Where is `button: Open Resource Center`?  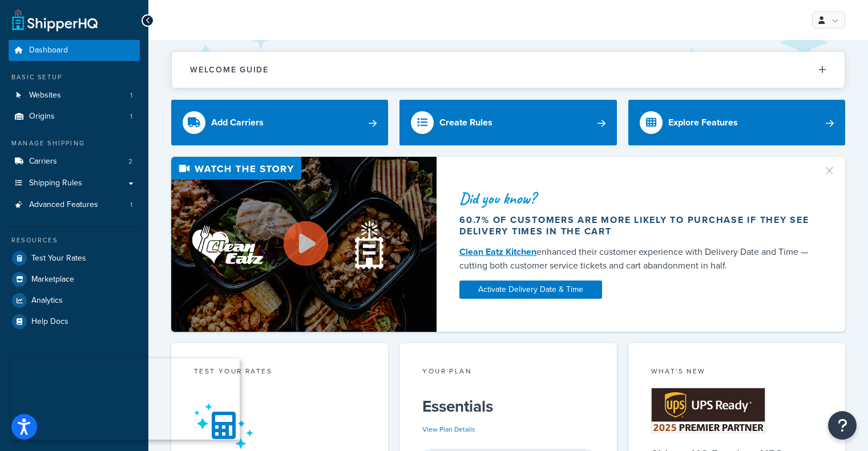
button: Open Resource Center is located at coordinates (842, 425).